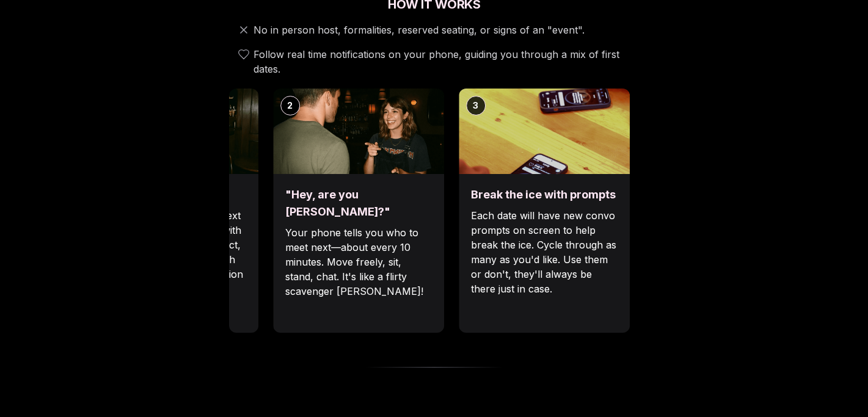  I want to click on p: Your remote wingman will text you a check-in link, tap in with your self description, fun fact, a..., so click(173, 252).